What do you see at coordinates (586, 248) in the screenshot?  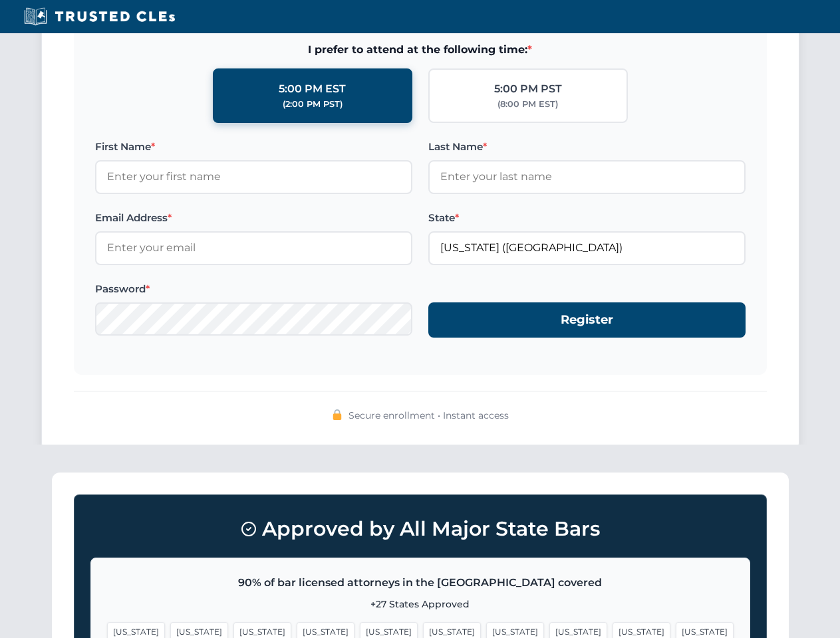 I see `input: Florida (FL)` at bounding box center [586, 248].